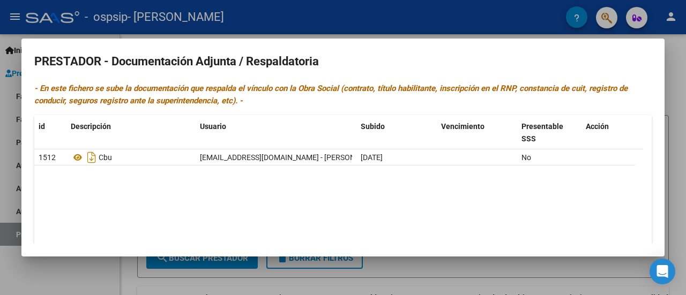 The image size is (686, 295). I want to click on datatable-header-cell: id, so click(50, 133).